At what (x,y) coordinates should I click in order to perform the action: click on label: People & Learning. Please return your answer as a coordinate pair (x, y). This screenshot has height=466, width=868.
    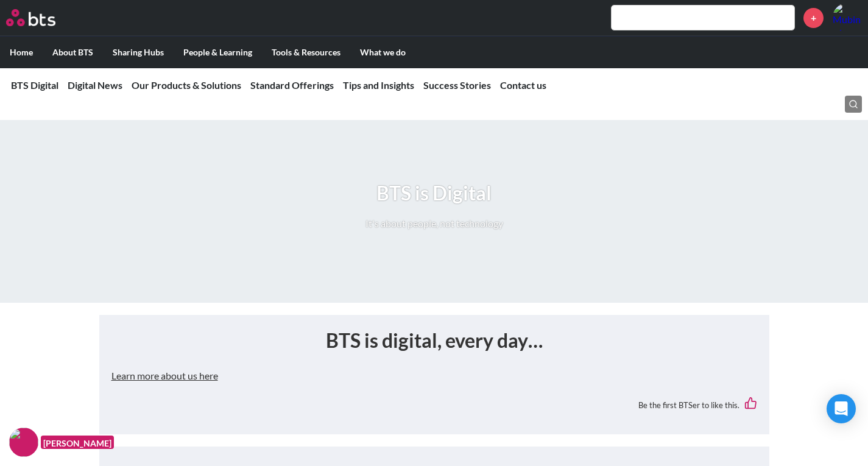
    Looking at the image, I should click on (217, 52).